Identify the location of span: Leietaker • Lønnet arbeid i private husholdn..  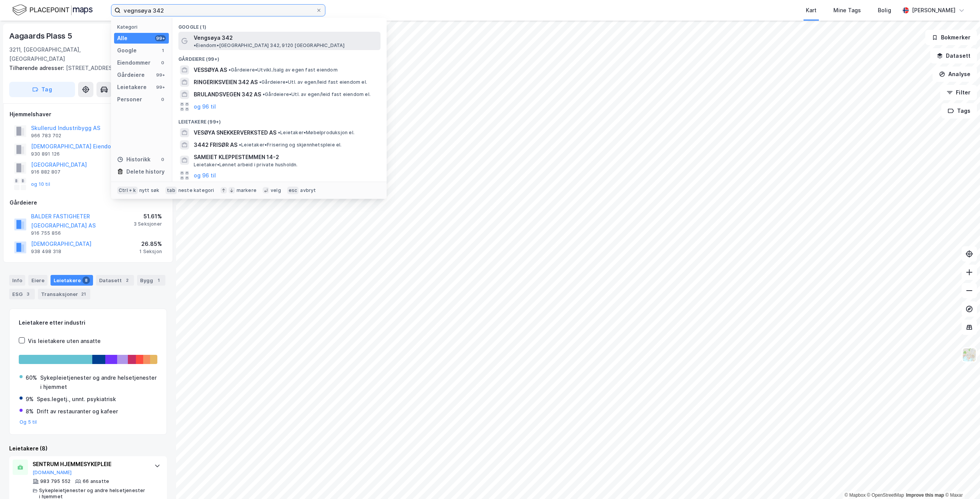
(246, 165).